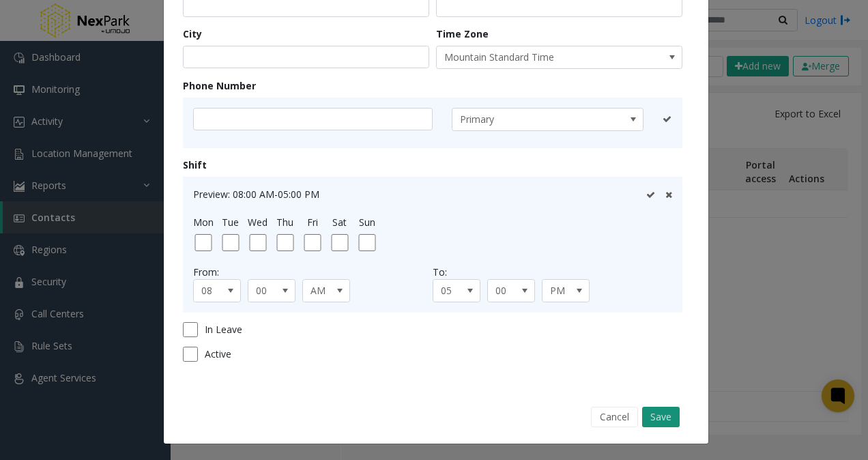  Describe the element at coordinates (528, 119) in the screenshot. I see `span: Primary` at that location.